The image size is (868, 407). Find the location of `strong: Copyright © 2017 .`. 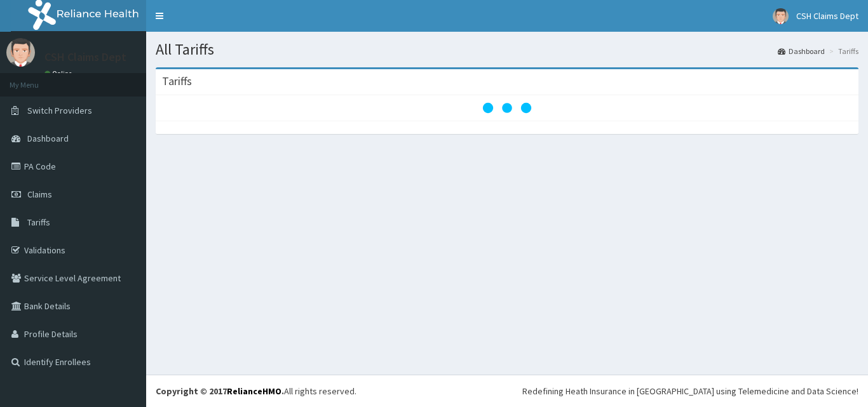

strong: Copyright © 2017 . is located at coordinates (220, 391).